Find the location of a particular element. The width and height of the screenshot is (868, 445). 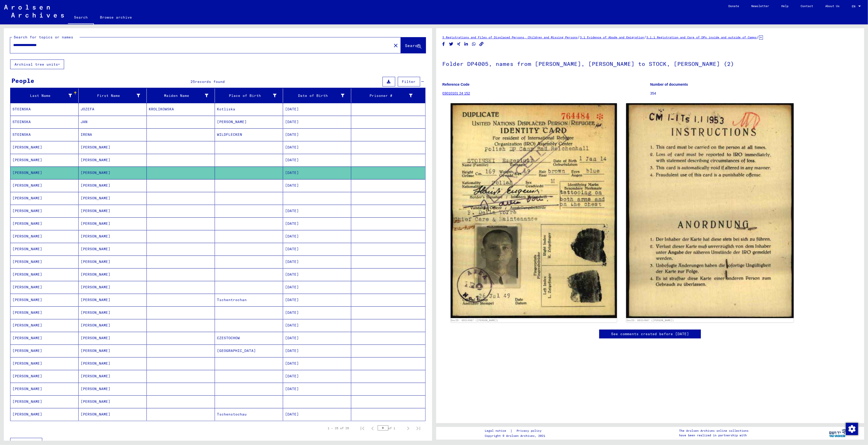

mat-cell: Tschentrochan is located at coordinates (249, 300).